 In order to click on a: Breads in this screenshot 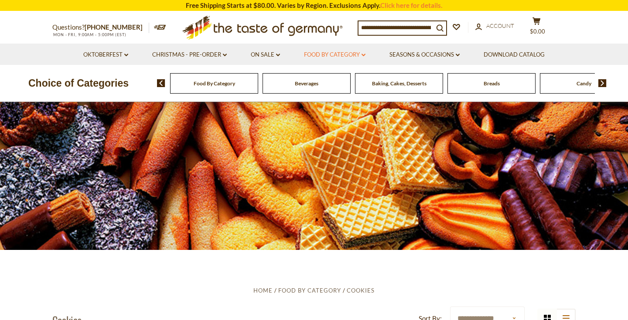, I will do `click(491, 83)`.